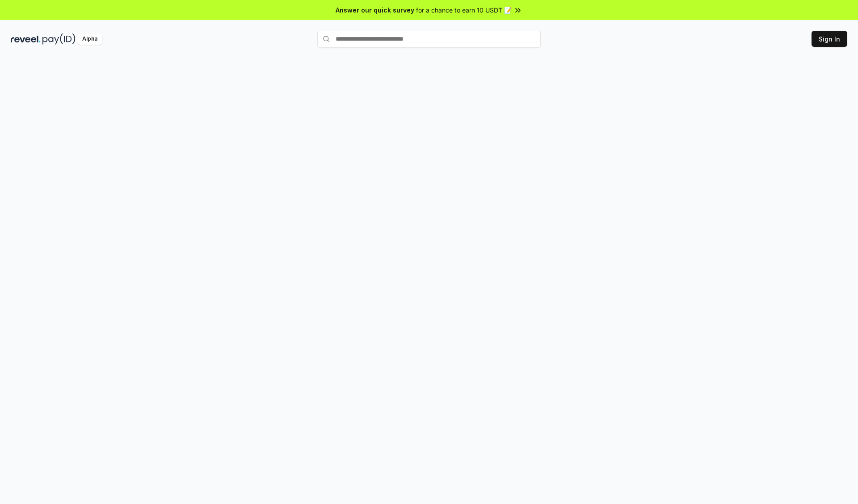 This screenshot has height=504, width=858. What do you see at coordinates (375, 10) in the screenshot?
I see `span: Answer our quick survey` at bounding box center [375, 10].